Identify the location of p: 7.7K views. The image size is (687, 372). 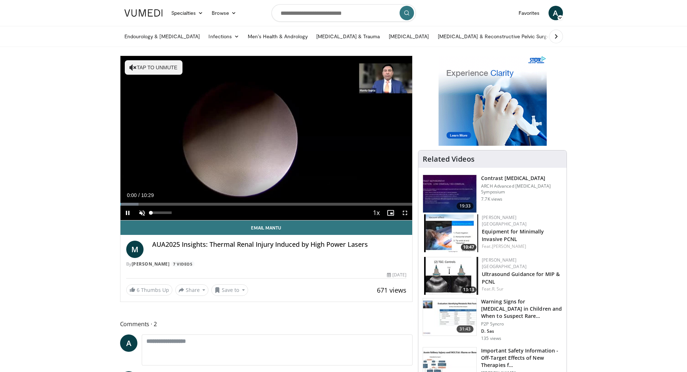
(492, 199).